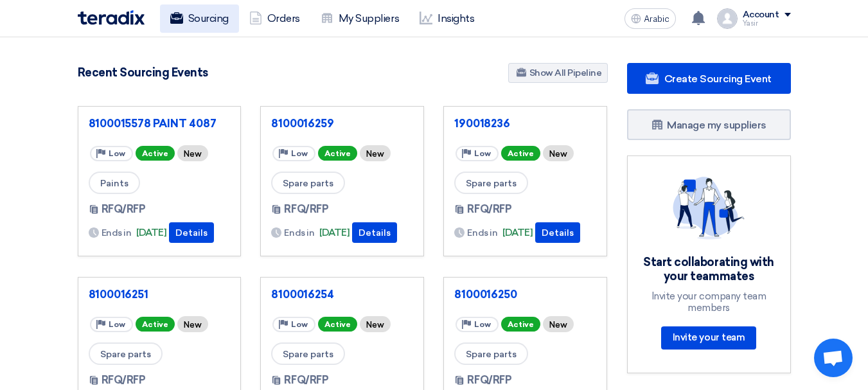  What do you see at coordinates (152, 123) in the screenshot?
I see `font: 8100015578 PAINT 4087` at bounding box center [152, 123].